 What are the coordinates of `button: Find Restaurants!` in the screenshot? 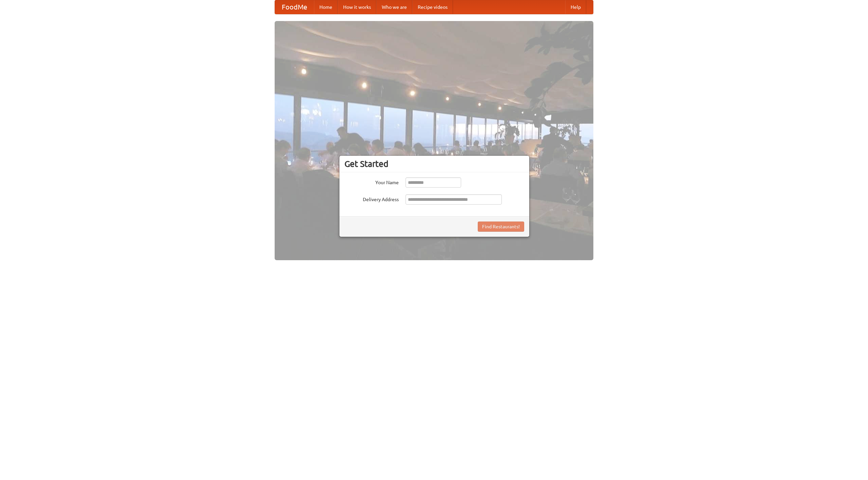 It's located at (501, 227).